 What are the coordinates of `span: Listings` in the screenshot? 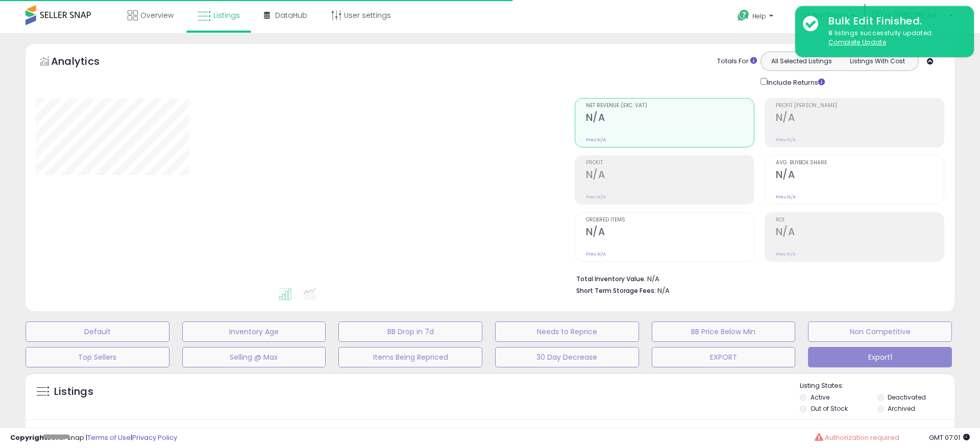 It's located at (227, 15).